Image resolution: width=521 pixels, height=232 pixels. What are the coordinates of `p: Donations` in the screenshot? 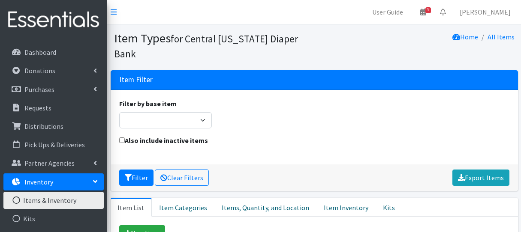 It's located at (40, 71).